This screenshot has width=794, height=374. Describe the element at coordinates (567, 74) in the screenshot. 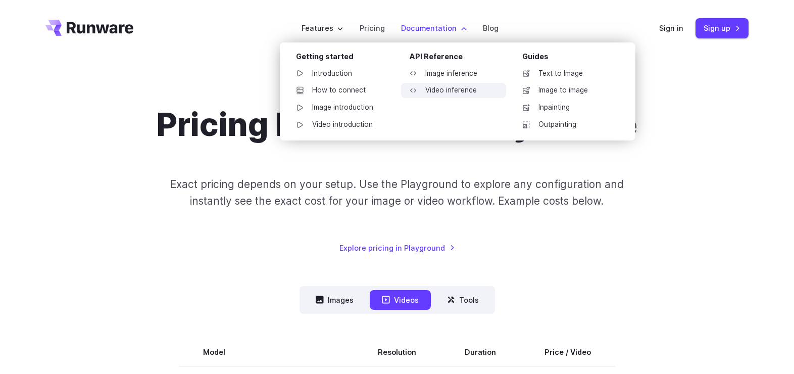

I see `a: Text to Image` at that location.